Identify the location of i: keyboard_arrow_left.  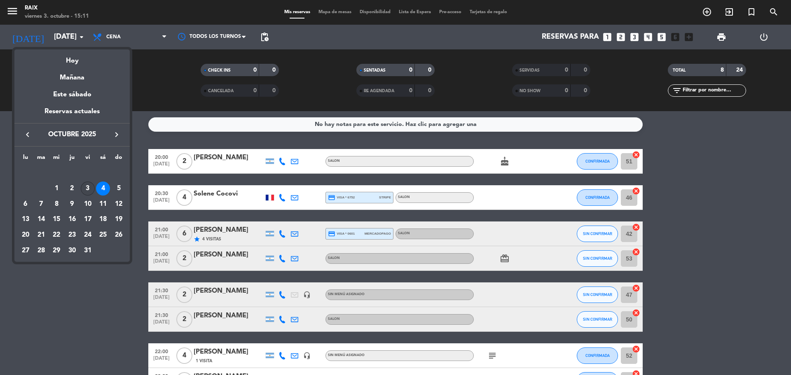
(28, 135).